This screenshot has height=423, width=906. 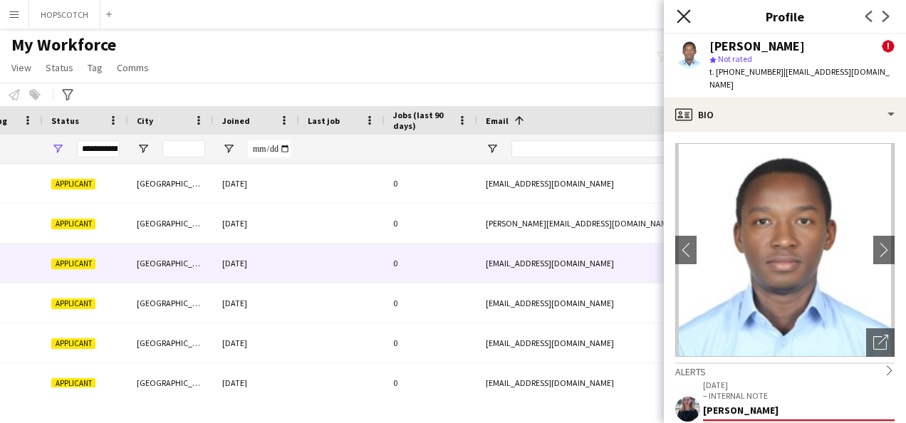 What do you see at coordinates (95, 68) in the screenshot?
I see `span: Tag` at bounding box center [95, 68].